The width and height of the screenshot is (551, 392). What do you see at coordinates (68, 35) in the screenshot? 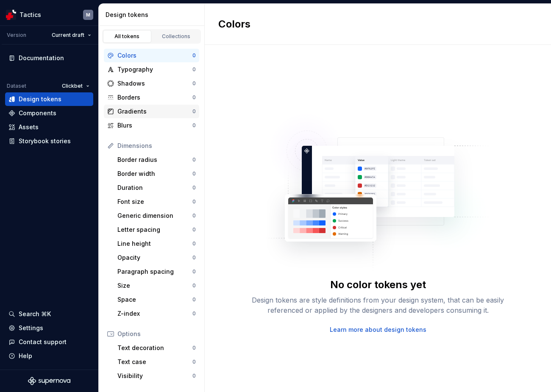
I see `span: Current draft` at bounding box center [68, 35].